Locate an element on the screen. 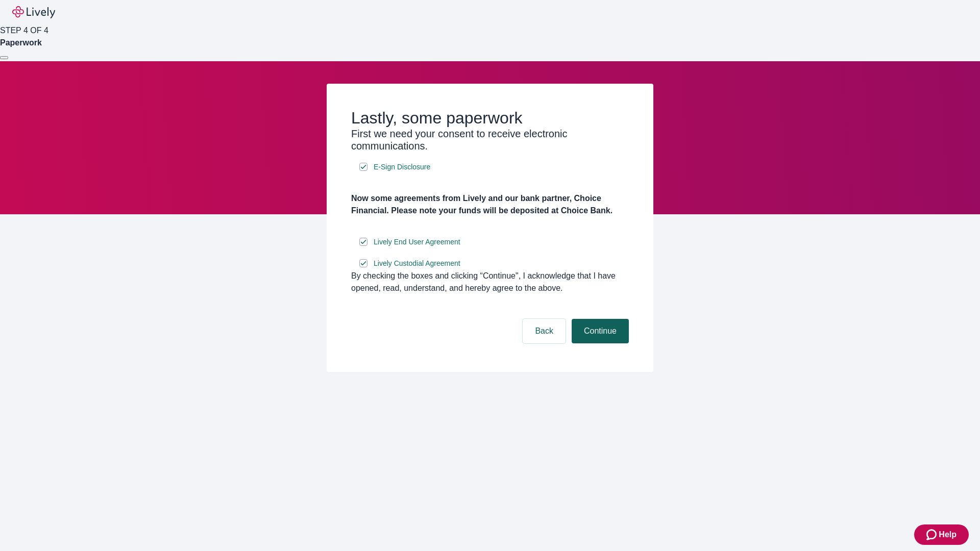 This screenshot has height=551, width=980. div: By checking the boxes and clicking “Continue", I acknowledge that I have opened, read, understand... is located at coordinates (490, 282).